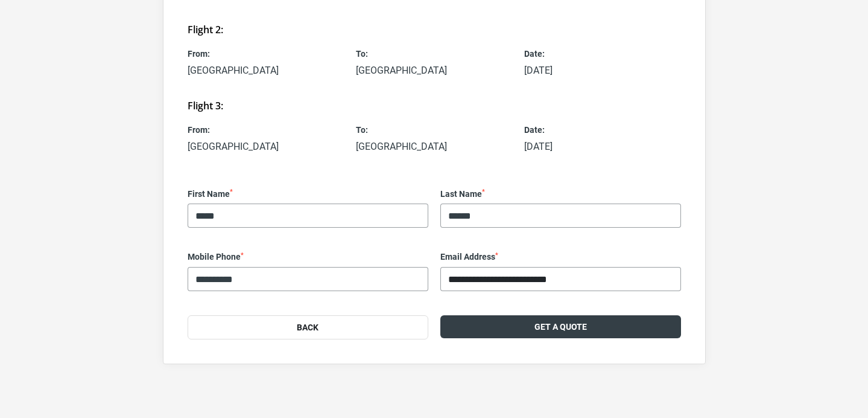 This screenshot has height=418, width=868. What do you see at coordinates (560, 257) in the screenshot?
I see `label: Email Address` at bounding box center [560, 257].